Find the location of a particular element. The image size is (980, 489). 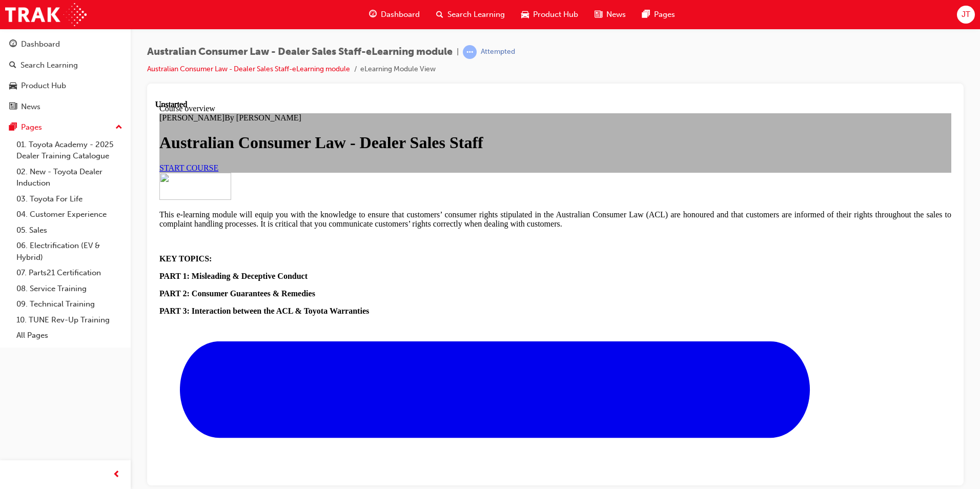

a: guage-iconDashboard is located at coordinates (394, 14).